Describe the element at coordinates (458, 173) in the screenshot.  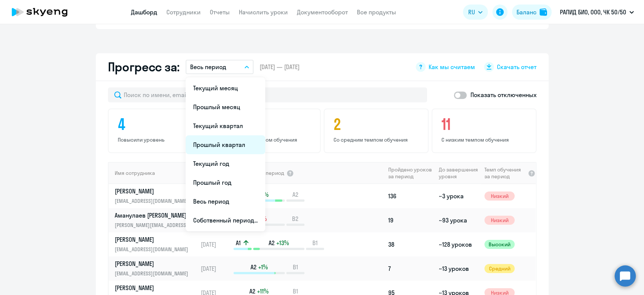
I see `th: До завершения уровня` at that location.